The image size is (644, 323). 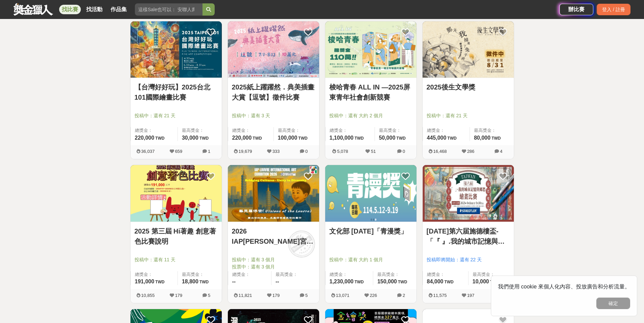 What do you see at coordinates (274, 115) in the screenshot?
I see `span: 投稿中：還有 3 天` at bounding box center [274, 115].